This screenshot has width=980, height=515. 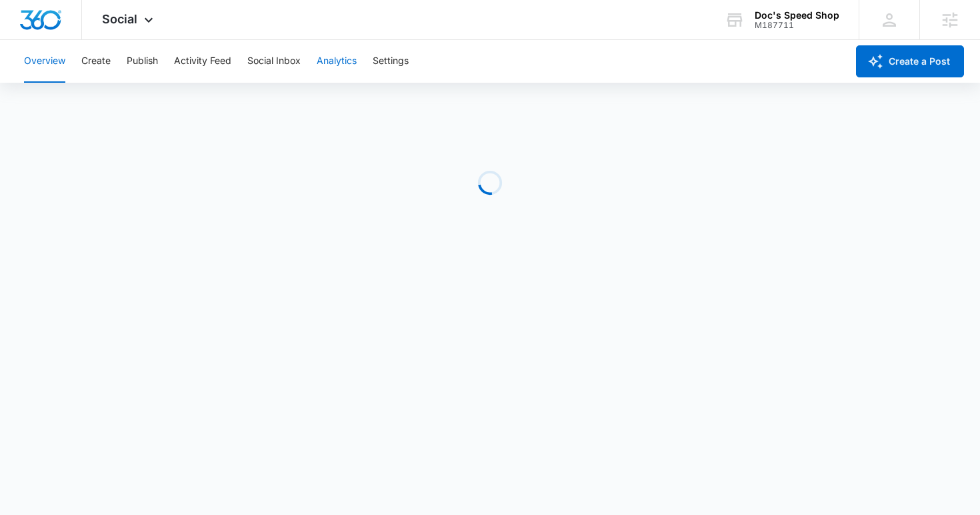 I want to click on button: Overview, so click(x=45, y=61).